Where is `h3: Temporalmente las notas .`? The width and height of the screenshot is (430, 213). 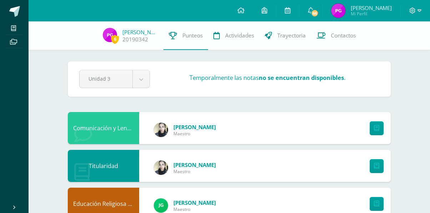 h3: Temporalmente las notas . is located at coordinates (267, 78).